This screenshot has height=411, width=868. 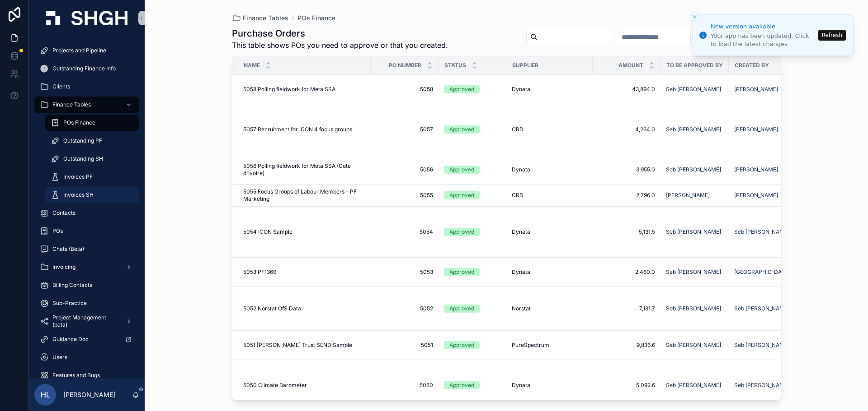 I want to click on a: Invoicing, so click(x=87, y=267).